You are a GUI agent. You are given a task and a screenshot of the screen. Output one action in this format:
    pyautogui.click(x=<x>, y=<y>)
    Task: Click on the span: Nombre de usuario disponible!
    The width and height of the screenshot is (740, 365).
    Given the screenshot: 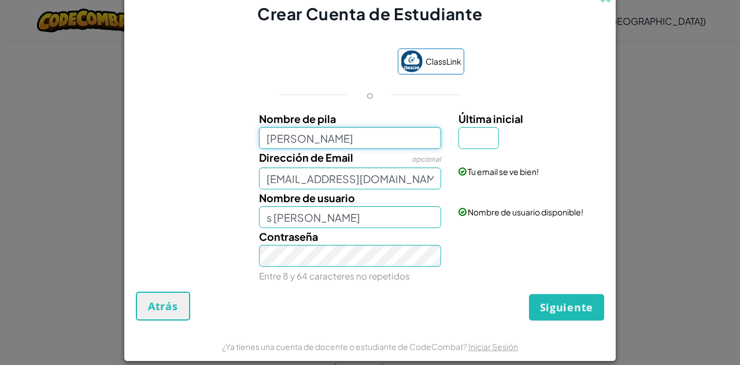 What is the action you would take?
    pyautogui.click(x=525, y=212)
    